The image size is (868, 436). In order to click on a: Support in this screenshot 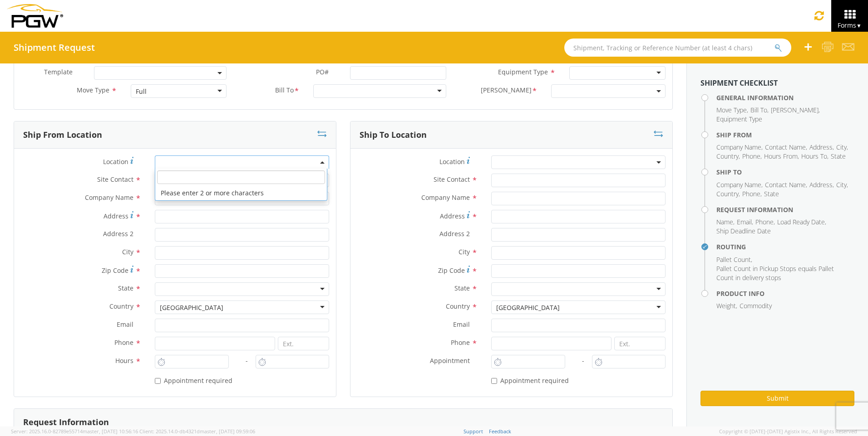, I will do `click(473, 431)`.